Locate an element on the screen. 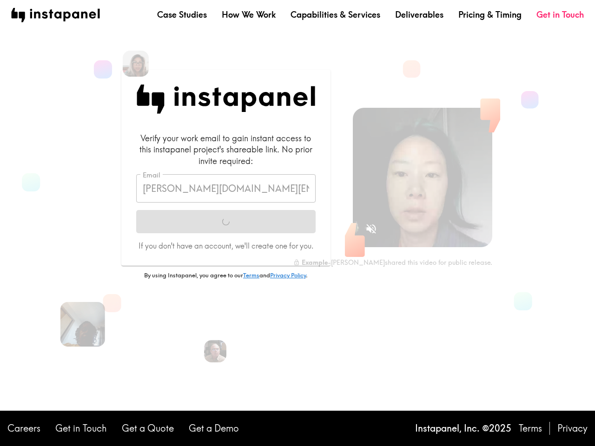 The height and width of the screenshot is (446, 595). p: Instapanel, Inc. © 2025 is located at coordinates (463, 429).